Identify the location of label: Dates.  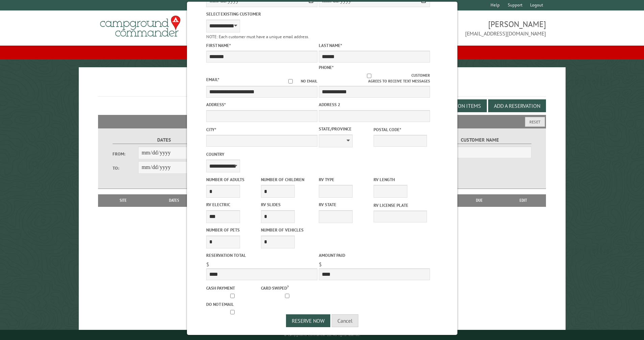
(164, 140).